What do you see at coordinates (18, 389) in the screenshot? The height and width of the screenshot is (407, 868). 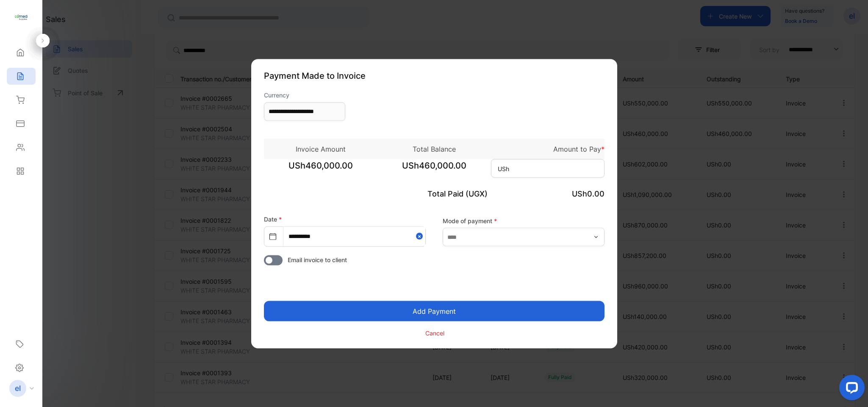 I see `p: el` at bounding box center [18, 389].